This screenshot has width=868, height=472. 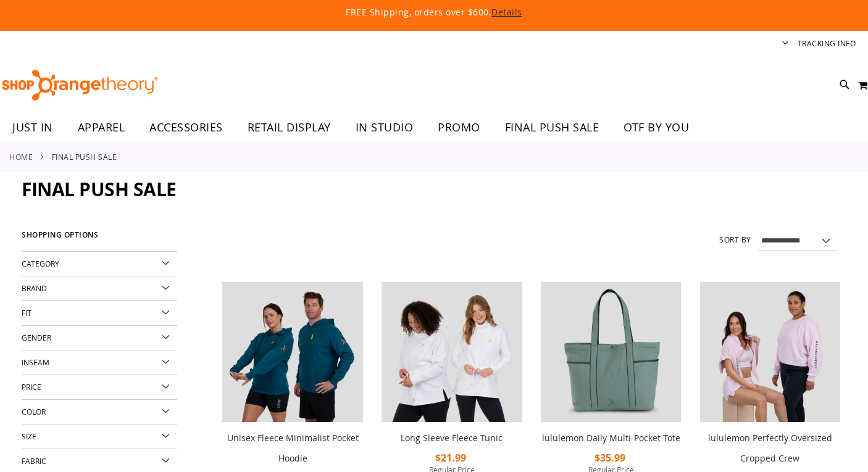 I want to click on span: ACCESSORIES, so click(x=186, y=127).